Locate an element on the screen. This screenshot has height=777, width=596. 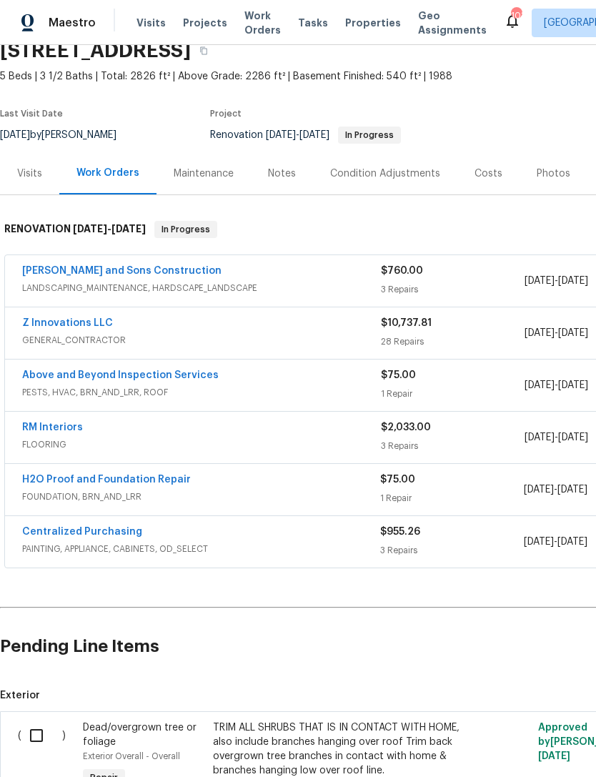
span: Geo Assignments is located at coordinates (452, 23).